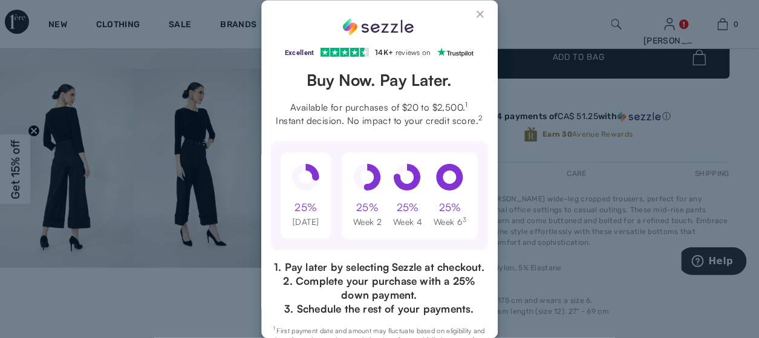 The image size is (759, 338). What do you see at coordinates (481, 118) in the screenshot?
I see `sup: 2` at bounding box center [481, 118].